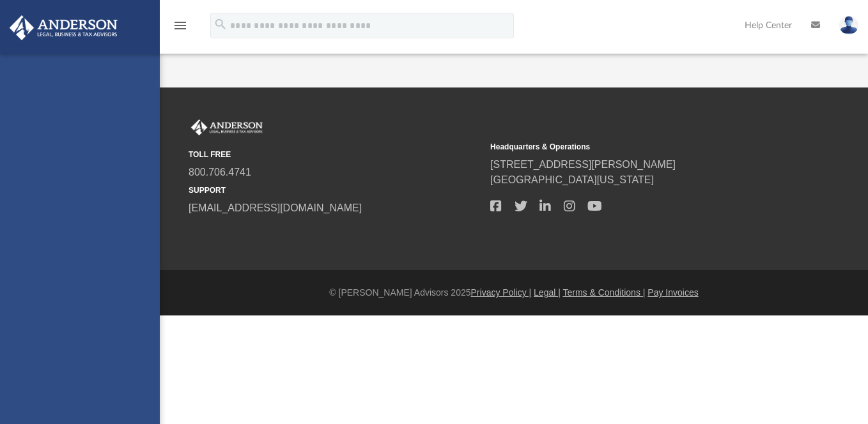 The width and height of the screenshot is (868, 424). What do you see at coordinates (220, 172) in the screenshot?
I see `a: 800.706.4741` at bounding box center [220, 172].